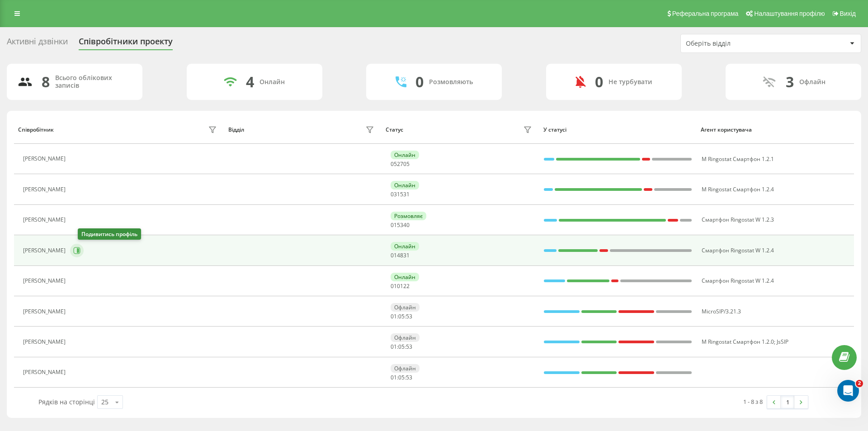  Describe the element at coordinates (738, 341) in the screenshot. I see `font: M Ringostat Смартфон 1.2.0` at that location.